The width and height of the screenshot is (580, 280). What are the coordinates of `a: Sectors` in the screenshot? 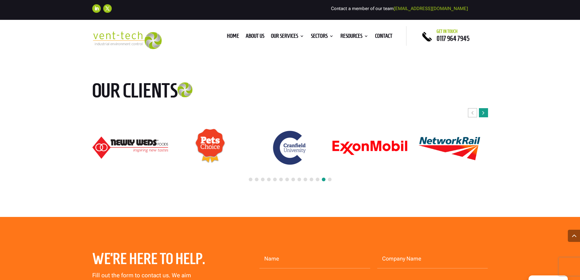 It's located at (322, 37).